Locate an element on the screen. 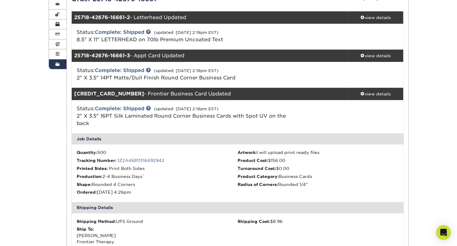 This screenshot has height=246, width=457. strong: Tracking Number: is located at coordinates (96, 160).